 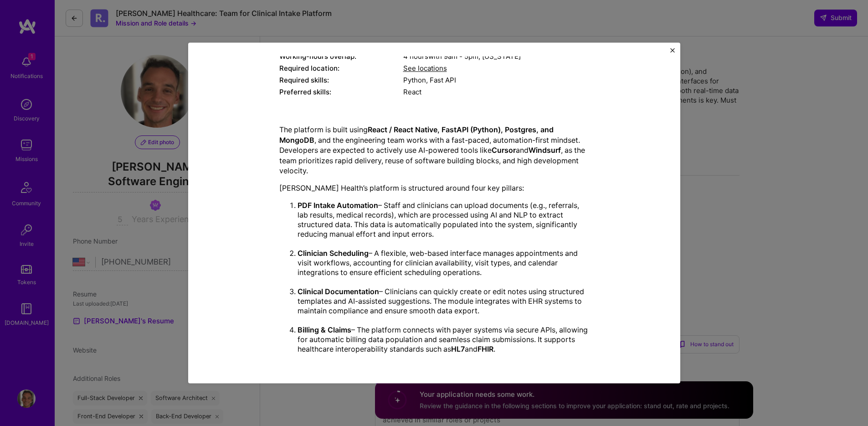 What do you see at coordinates (325, 330) in the screenshot?
I see `strong: Billing & Claims` at bounding box center [325, 330].